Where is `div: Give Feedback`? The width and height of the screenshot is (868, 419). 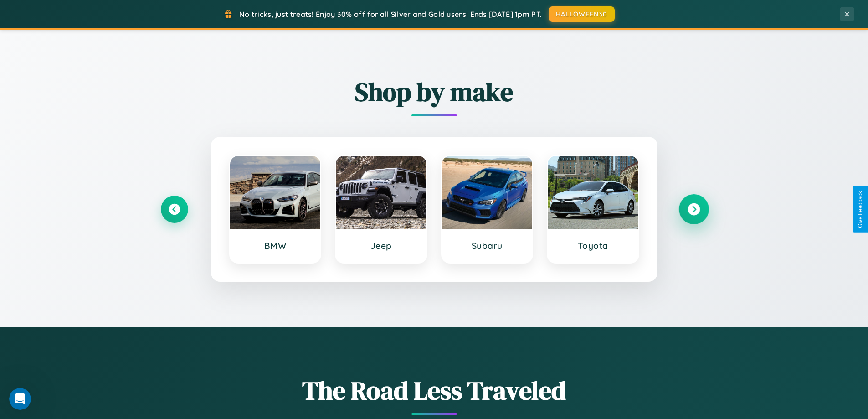 div: Give Feedback is located at coordinates (860, 209).